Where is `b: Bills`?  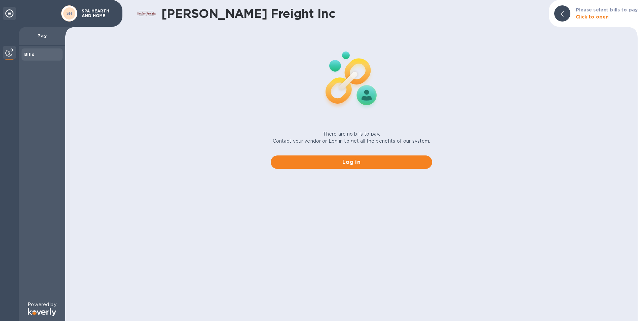
b: Bills is located at coordinates (29, 54).